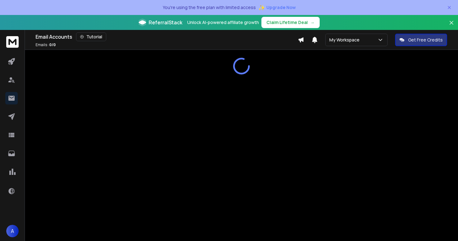  I want to click on p: Unlock AI-powered affiliate growth, so click(223, 22).